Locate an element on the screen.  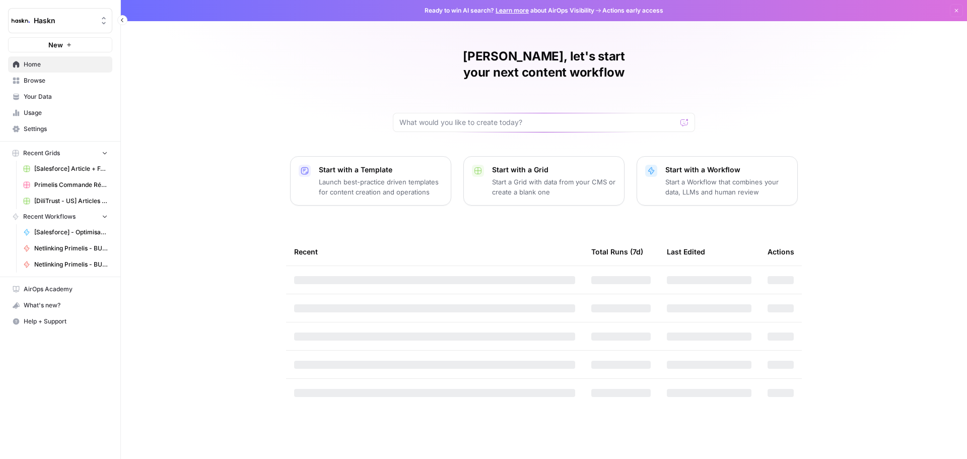
span: [DiliTrust - US] Articles de blog 700-1000 mots Grid is located at coordinates (71, 201).